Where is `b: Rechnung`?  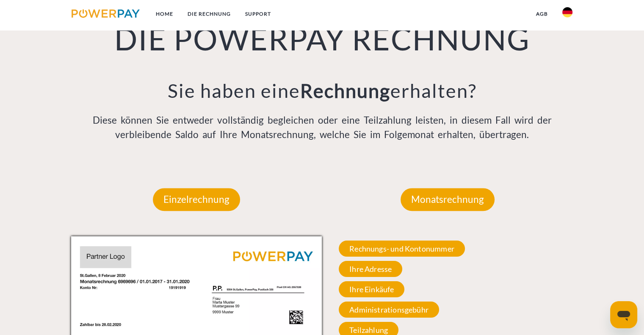 b: Rechnung is located at coordinates (345, 91).